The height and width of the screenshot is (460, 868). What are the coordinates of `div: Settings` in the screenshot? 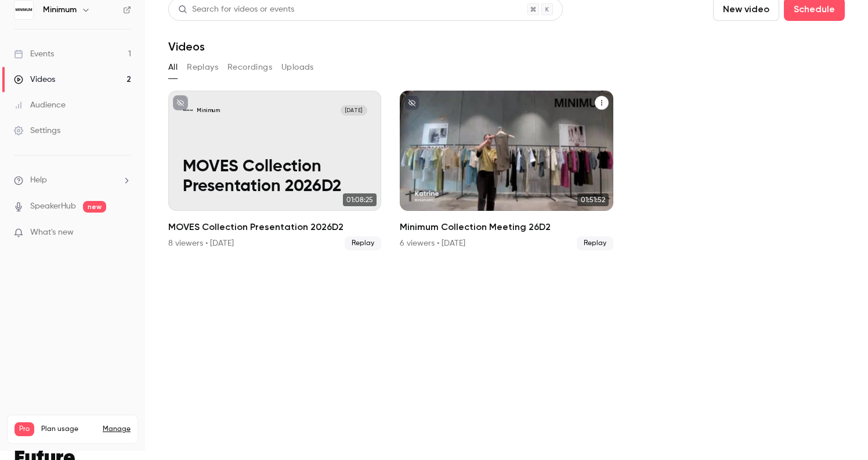 It's located at (37, 131).